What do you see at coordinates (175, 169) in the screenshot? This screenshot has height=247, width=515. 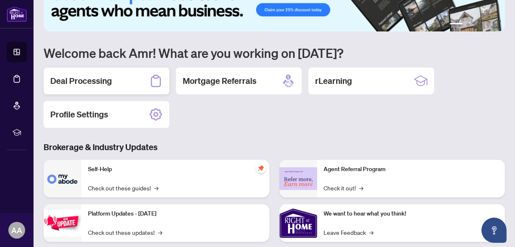 I see `p: Self-Help` at bounding box center [175, 169].